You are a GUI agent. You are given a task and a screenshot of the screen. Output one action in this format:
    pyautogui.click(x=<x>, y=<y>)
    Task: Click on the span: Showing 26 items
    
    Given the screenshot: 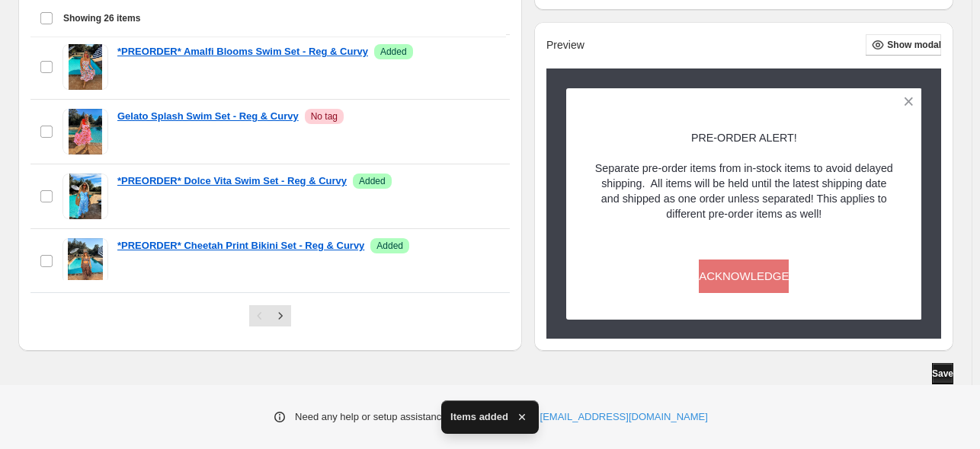 What is the action you would take?
    pyautogui.click(x=101, y=19)
    